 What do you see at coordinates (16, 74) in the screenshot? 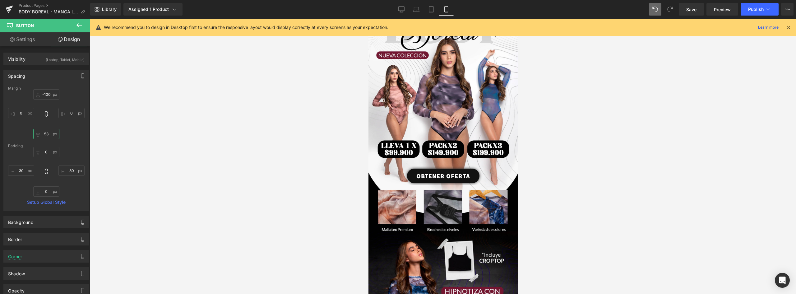
I see `div: Spacing` at bounding box center [16, 74].